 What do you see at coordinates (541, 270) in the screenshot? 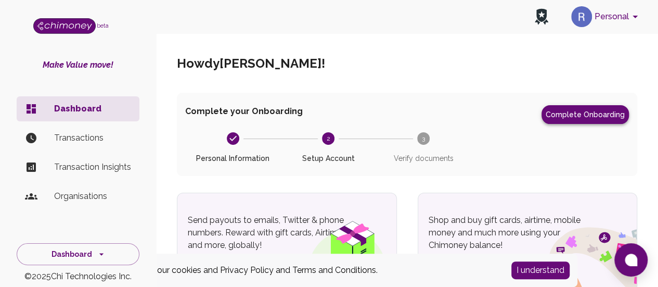
I see `button: Accept cookies` at bounding box center [541, 270].